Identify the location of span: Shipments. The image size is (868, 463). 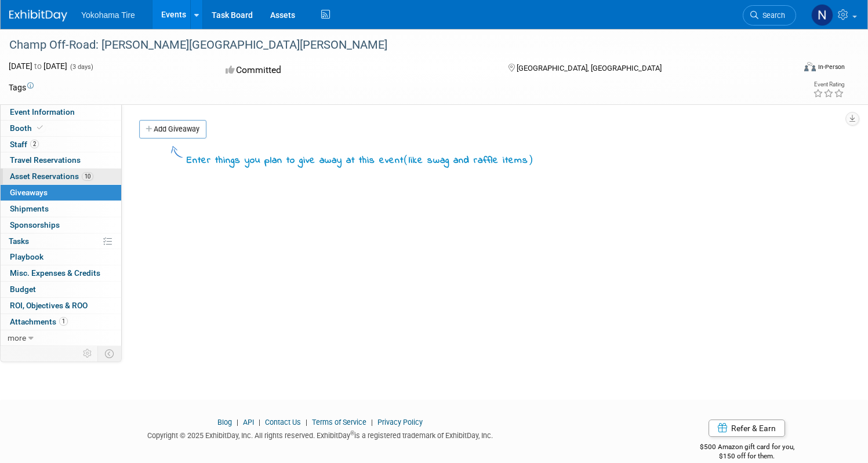
(29, 209).